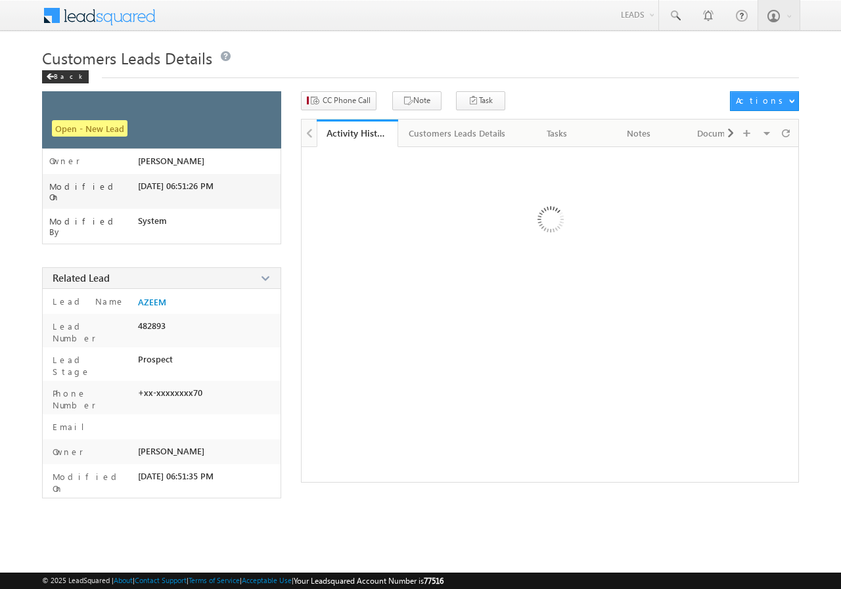  What do you see at coordinates (764, 101) in the screenshot?
I see `button: Actions` at bounding box center [764, 101].